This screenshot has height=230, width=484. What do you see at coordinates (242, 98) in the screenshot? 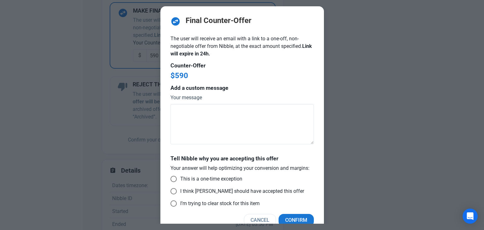
I see `label: Your message` at bounding box center [242, 98].